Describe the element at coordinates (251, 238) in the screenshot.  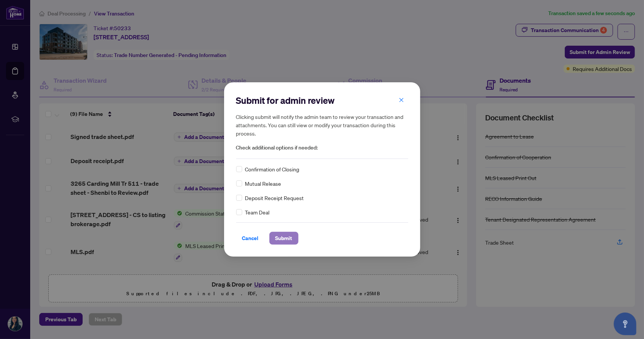
I see `span: Cancel` at that location.